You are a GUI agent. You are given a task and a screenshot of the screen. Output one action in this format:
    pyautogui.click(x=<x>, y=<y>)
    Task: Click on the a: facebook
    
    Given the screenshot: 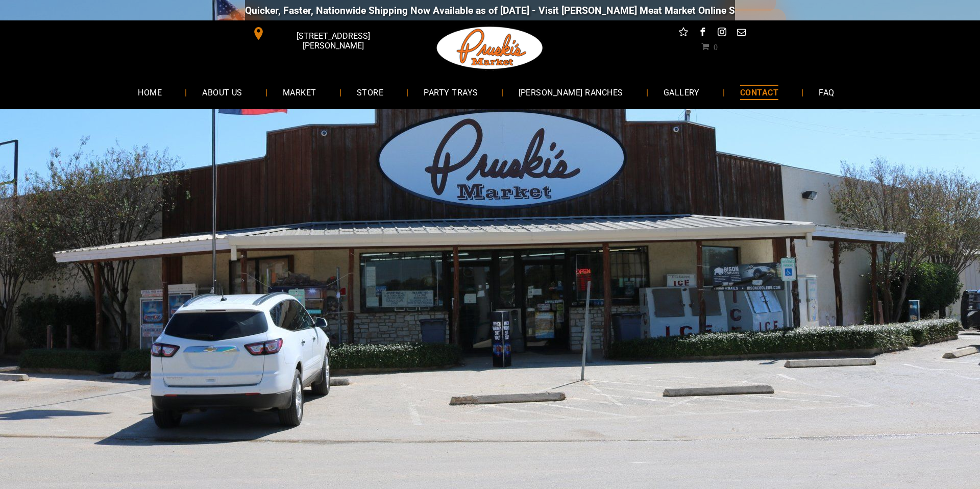 What is the action you would take?
    pyautogui.click(x=702, y=33)
    